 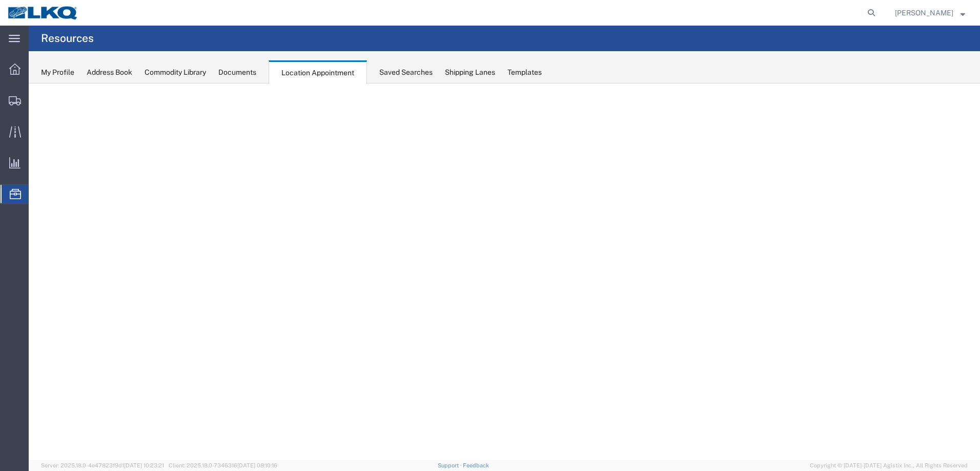 What do you see at coordinates (525, 73) in the screenshot?
I see `div: Templates` at bounding box center [525, 73].